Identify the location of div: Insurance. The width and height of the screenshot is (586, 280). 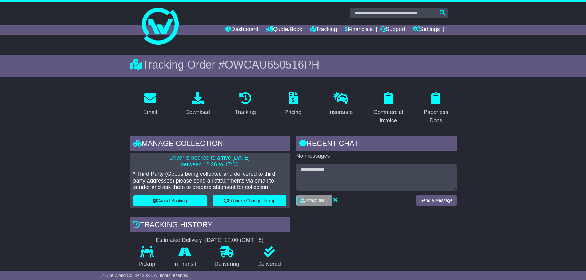
(340, 112).